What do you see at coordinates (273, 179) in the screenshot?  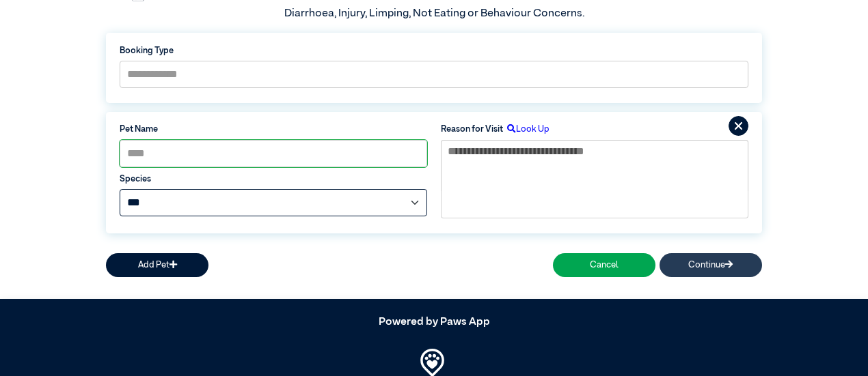 I see `label: Species` at bounding box center [273, 179].